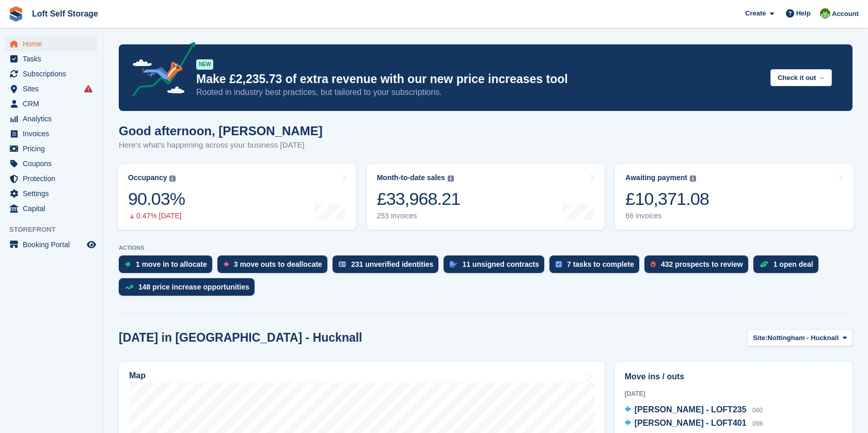 The image size is (868, 433). Describe the element at coordinates (168, 267) in the screenshot. I see `a: 1 move in to allocate` at that location.